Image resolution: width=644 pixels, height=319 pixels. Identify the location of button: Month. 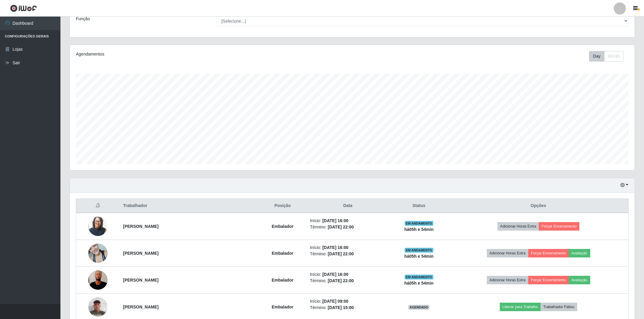
(614, 56).